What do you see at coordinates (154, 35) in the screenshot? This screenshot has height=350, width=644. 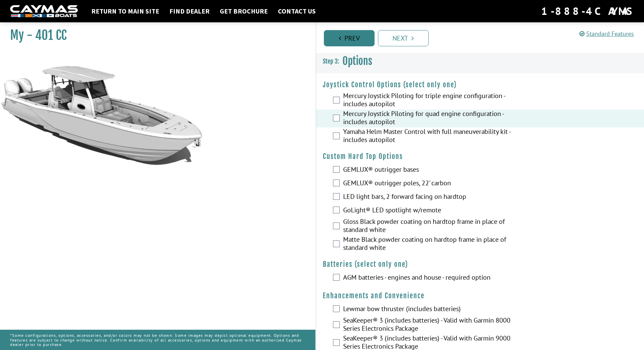 I see `h1: My - 401 CC` at bounding box center [154, 35].